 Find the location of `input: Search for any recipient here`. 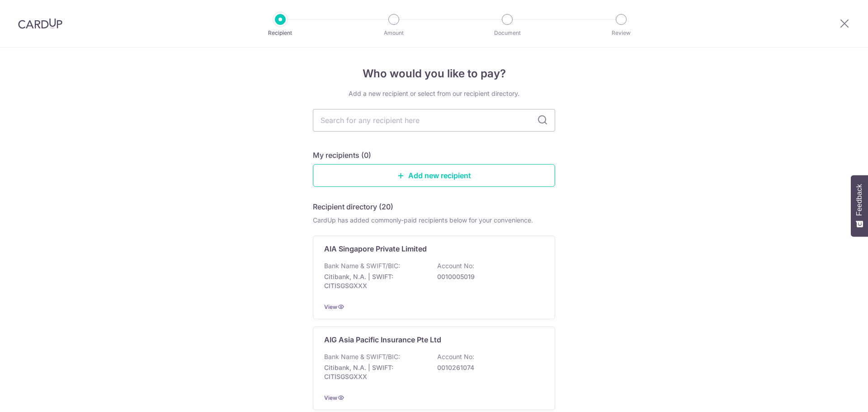

input: Search for any recipient here is located at coordinates (434, 120).